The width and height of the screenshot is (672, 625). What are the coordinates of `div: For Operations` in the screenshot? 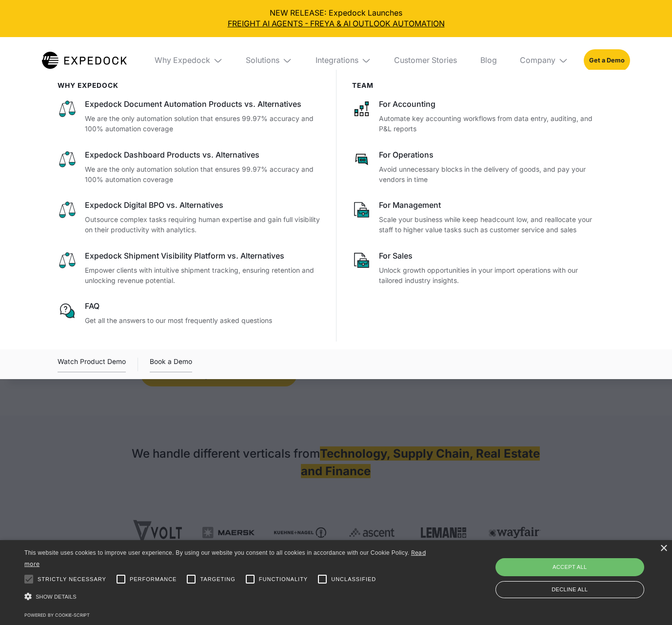 It's located at (489, 156).